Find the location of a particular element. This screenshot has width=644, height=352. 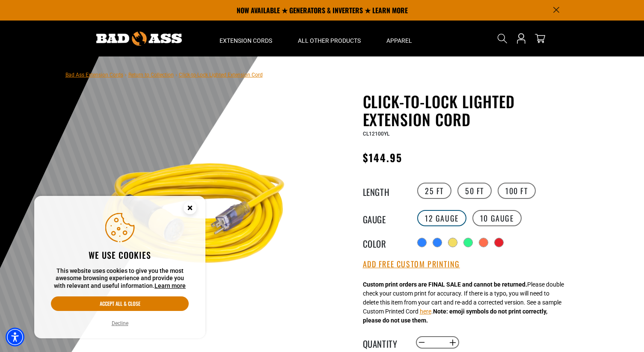

h2: We use cookies is located at coordinates (120, 255).